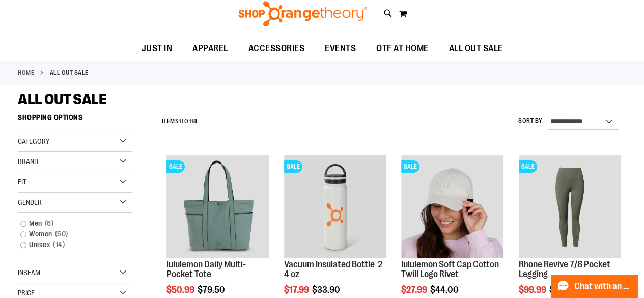  Describe the element at coordinates (217, 206) in the screenshot. I see `img: lululemon Daily Multi-Pocket Tote` at that location.